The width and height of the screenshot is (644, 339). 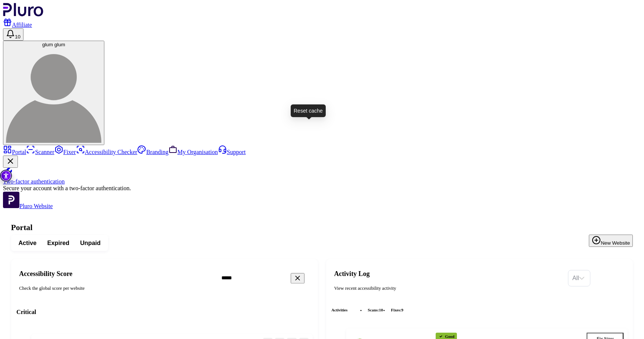 What do you see at coordinates (10, 161) in the screenshot?
I see `button: Close Two-factor authentication notification` at bounding box center [10, 161].